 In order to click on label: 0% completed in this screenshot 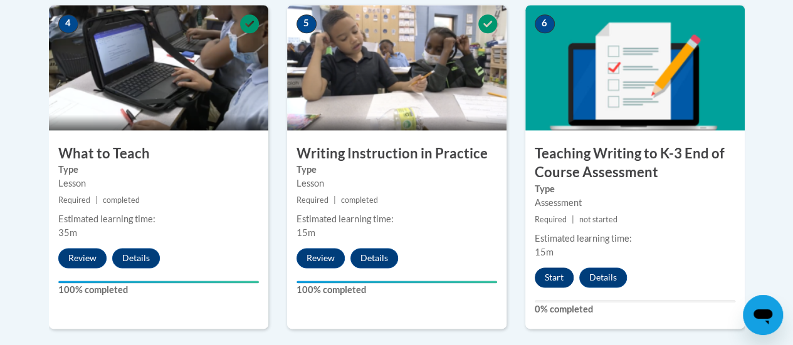, I will do `click(635, 310)`.